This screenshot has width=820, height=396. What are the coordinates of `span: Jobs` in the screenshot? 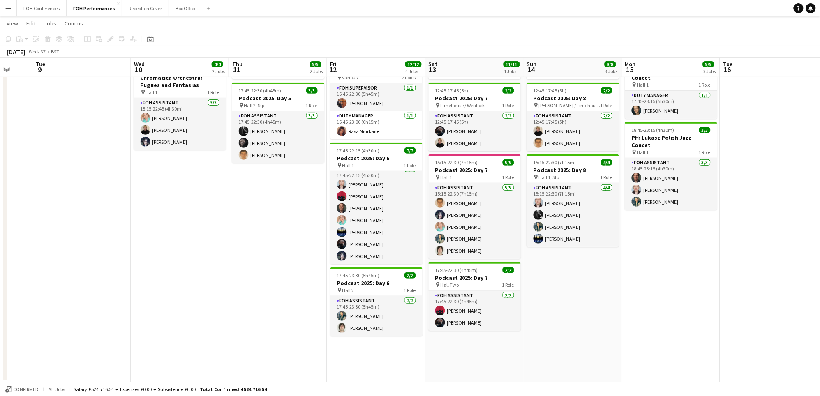 It's located at (50, 23).